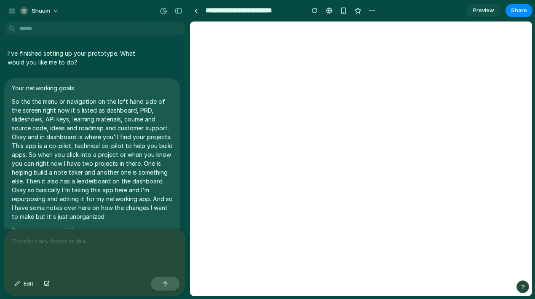  What do you see at coordinates (483, 11) in the screenshot?
I see `a: Preview` at bounding box center [483, 11].